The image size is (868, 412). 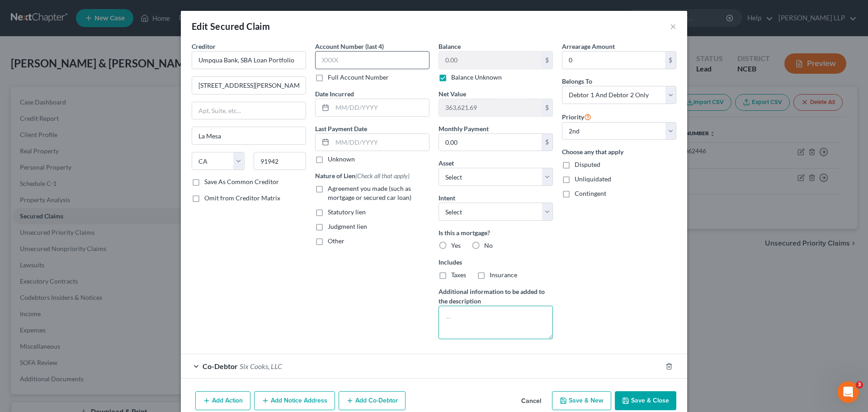 What do you see at coordinates (231, 26) in the screenshot?
I see `div: Edit Secured Claim` at bounding box center [231, 26].